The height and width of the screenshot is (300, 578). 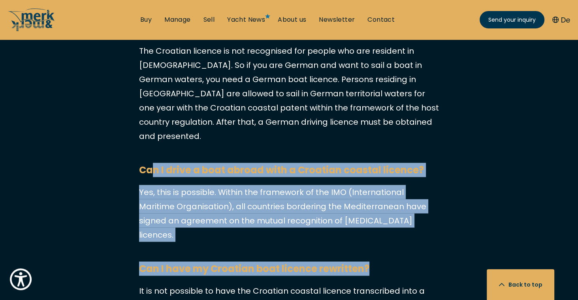 I want to click on a: Sell, so click(x=209, y=20).